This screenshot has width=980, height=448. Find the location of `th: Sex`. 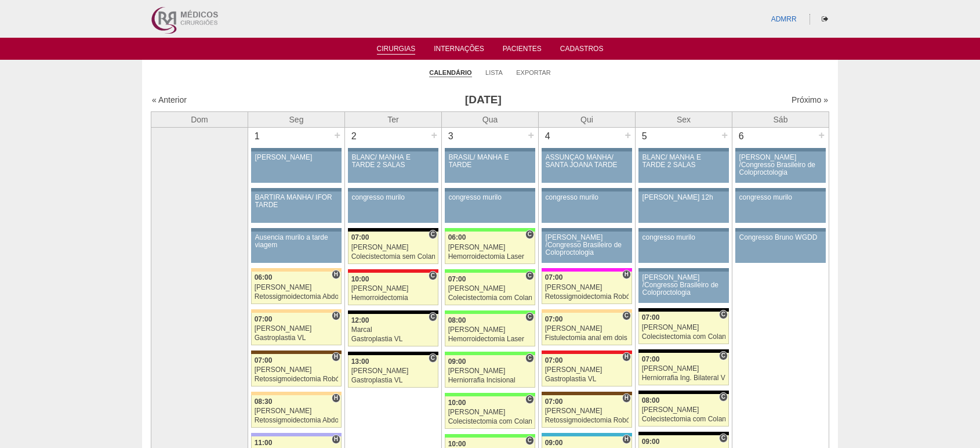

th: Sex is located at coordinates (683, 119).